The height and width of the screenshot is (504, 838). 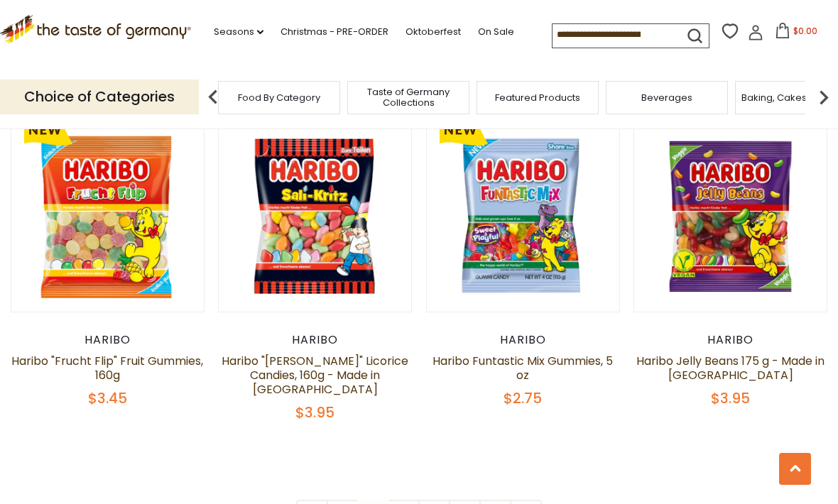 I want to click on a: Seasons, so click(x=238, y=32).